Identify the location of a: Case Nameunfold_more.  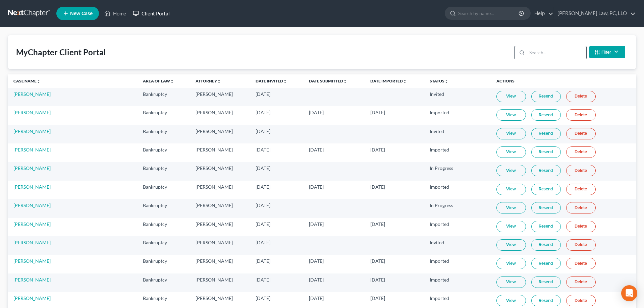
(27, 81).